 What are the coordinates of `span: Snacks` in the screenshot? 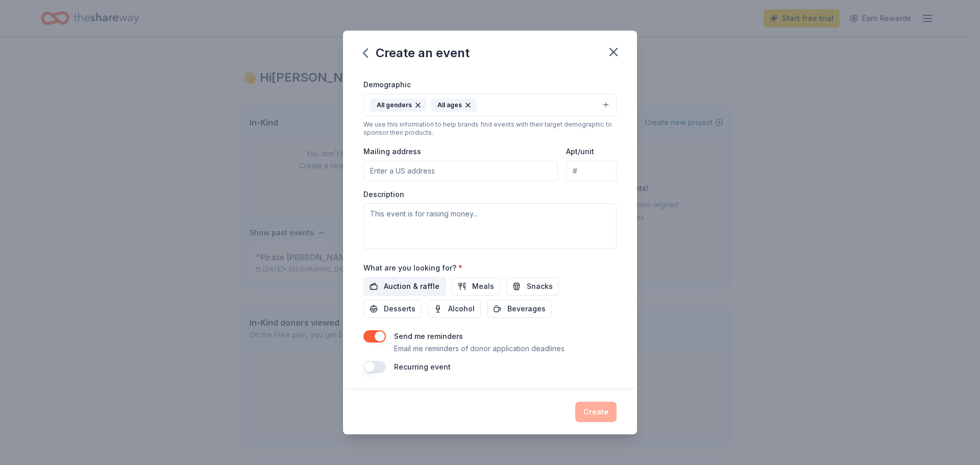 It's located at (539, 286).